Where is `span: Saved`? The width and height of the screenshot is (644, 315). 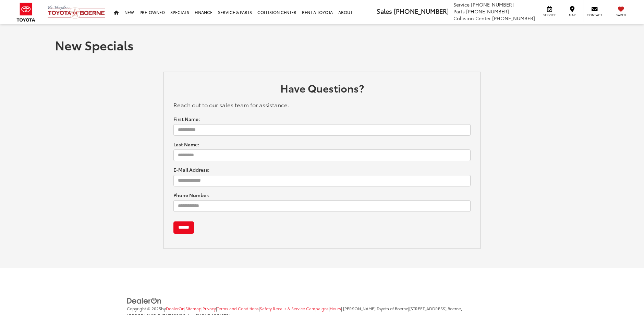
span: Saved is located at coordinates (621, 15).